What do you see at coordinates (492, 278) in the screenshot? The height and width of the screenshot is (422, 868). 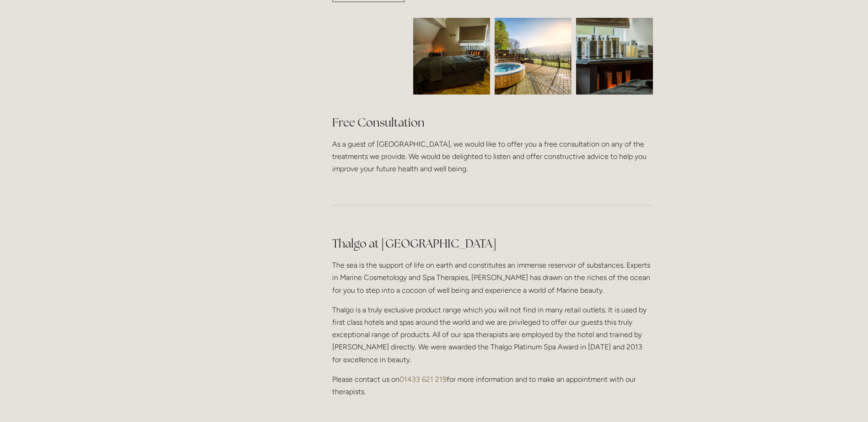 I see `p: The sea is the support of life on earth and constitutes an immense reservoir of substances. Exper...` at bounding box center [492, 278].